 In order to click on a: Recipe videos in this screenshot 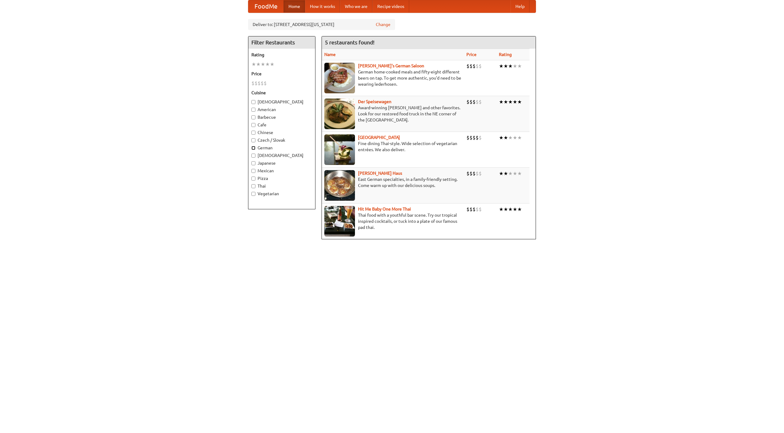, I will do `click(391, 6)`.